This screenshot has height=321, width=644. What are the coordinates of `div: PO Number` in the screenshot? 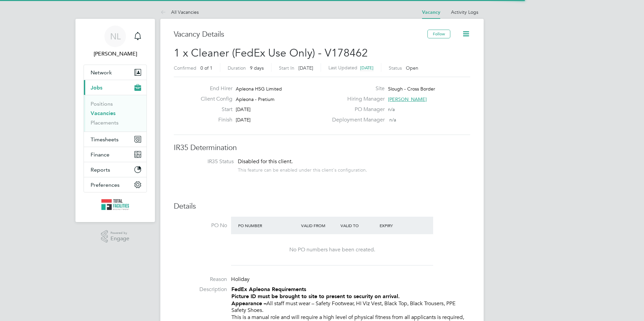 It's located at (268, 225).